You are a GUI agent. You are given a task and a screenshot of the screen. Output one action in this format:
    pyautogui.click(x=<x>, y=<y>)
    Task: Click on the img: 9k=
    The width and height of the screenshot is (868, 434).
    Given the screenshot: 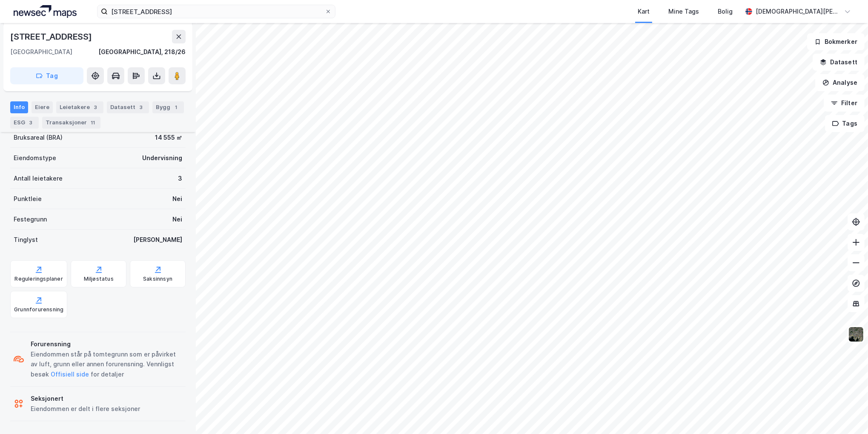 What is the action you would take?
    pyautogui.click(x=856, y=334)
    